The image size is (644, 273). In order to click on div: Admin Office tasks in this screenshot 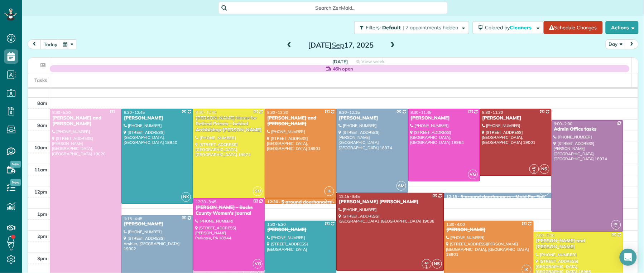, I will do `click(588, 129)`.